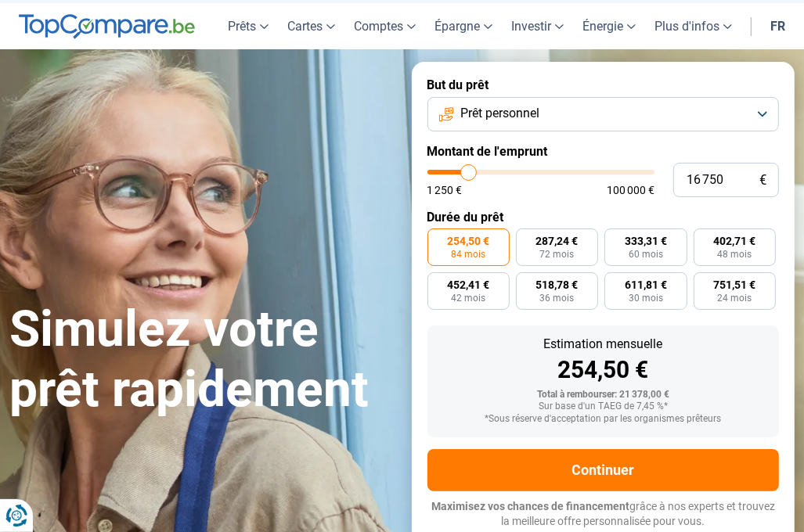 This screenshot has width=804, height=532. What do you see at coordinates (777, 26) in the screenshot?
I see `a: fr` at bounding box center [777, 26].